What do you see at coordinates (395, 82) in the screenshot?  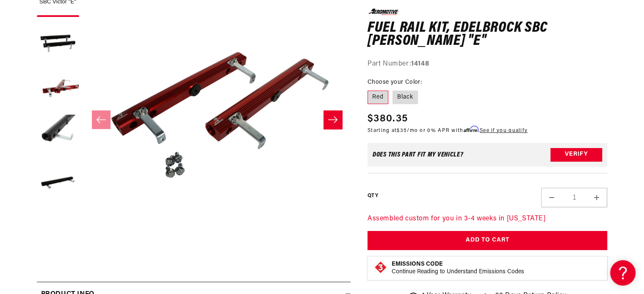 I see `legend: Choose your Color:` at bounding box center [395, 82].